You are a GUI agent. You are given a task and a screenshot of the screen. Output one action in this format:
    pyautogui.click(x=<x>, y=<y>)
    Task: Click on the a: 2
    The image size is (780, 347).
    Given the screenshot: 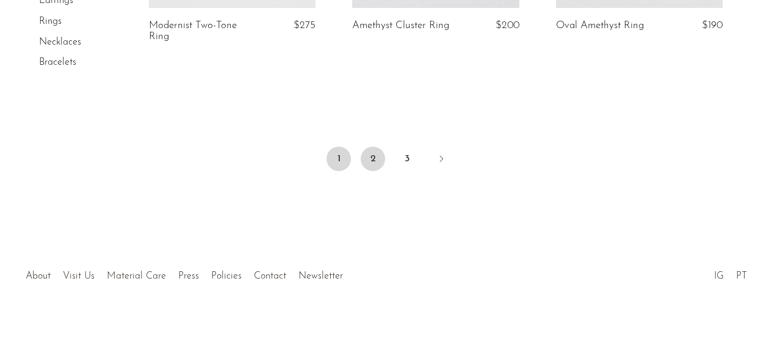 What is the action you would take?
    pyautogui.click(x=373, y=159)
    